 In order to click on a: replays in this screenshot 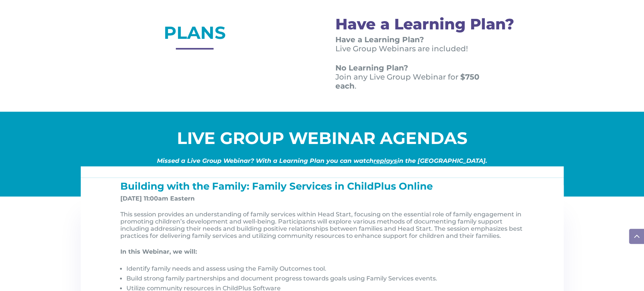, I will do `click(385, 160)`.